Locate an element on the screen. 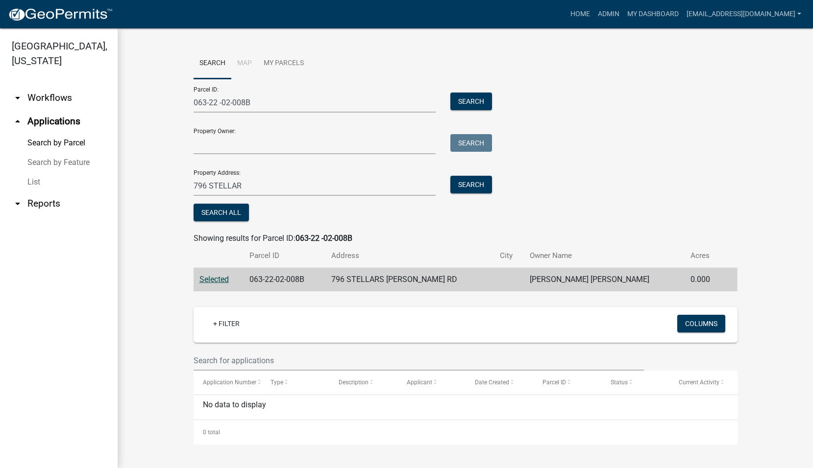 Image resolution: width=813 pixels, height=468 pixels. datatable-header-cell: Current Activity is located at coordinates (703, 383).